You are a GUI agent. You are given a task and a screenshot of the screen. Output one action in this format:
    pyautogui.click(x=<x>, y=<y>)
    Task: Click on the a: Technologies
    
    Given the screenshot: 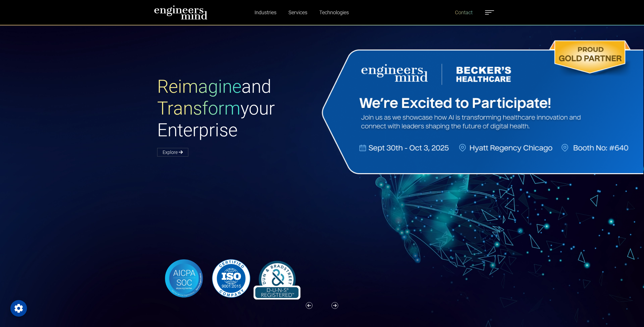 What is the action you would take?
    pyautogui.click(x=334, y=12)
    